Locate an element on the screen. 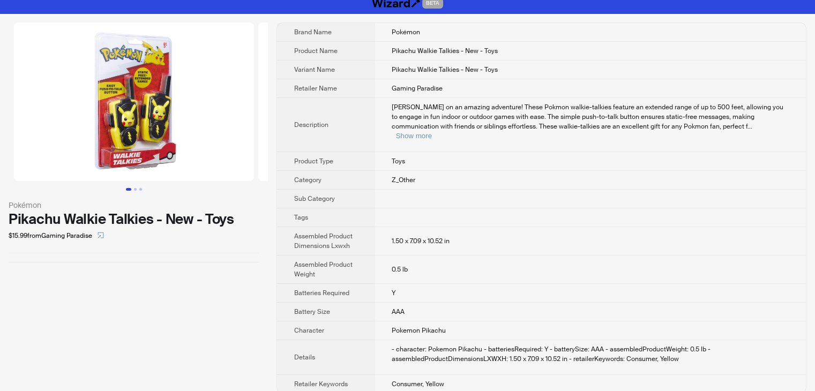 The height and width of the screenshot is (391, 815). span: Details is located at coordinates (305, 358).